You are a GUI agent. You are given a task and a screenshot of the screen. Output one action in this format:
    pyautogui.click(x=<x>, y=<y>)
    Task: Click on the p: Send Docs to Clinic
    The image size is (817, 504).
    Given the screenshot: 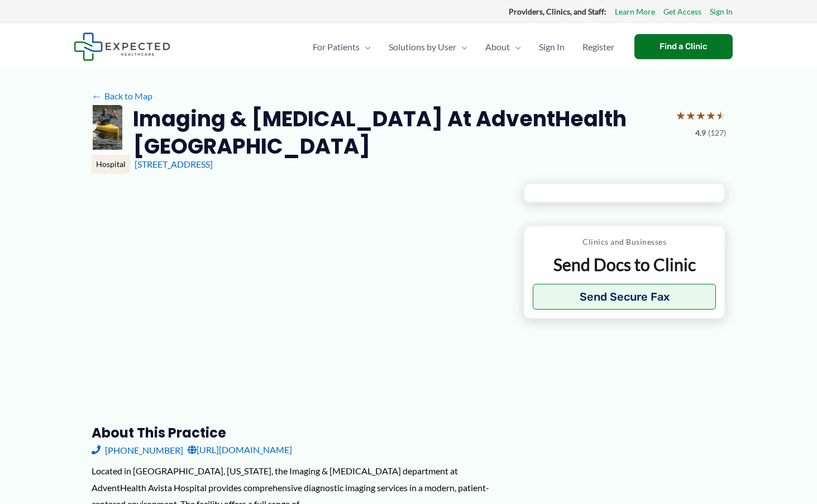 What is the action you would take?
    pyautogui.click(x=624, y=264)
    